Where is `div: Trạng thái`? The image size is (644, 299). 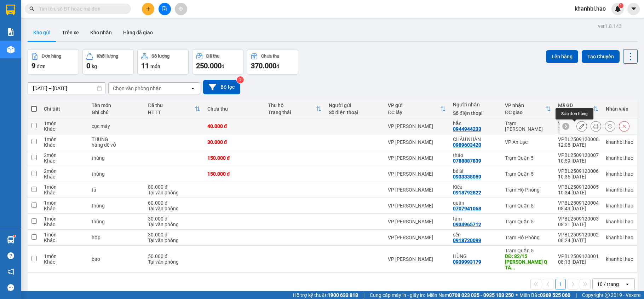 div: Trạng thái is located at coordinates (292, 113).